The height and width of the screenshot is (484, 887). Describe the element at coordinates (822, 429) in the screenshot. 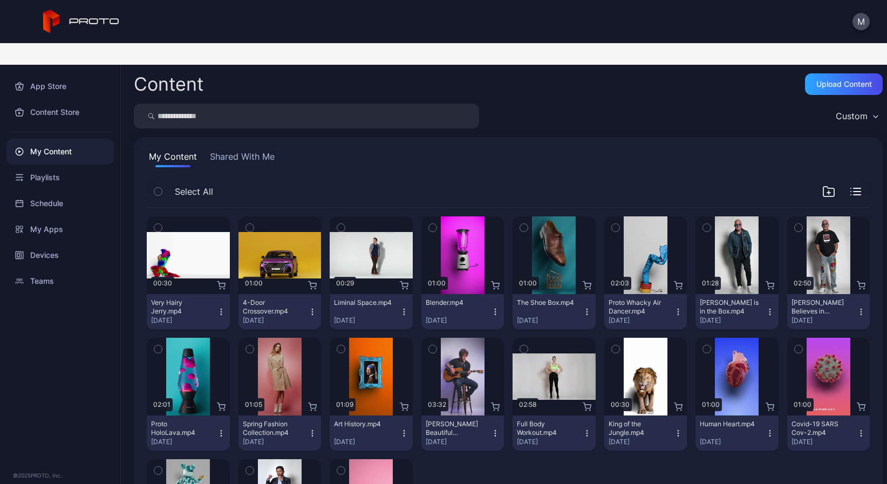

I see `div: Covid-19 SARS Cov-2.mp4` at that location.